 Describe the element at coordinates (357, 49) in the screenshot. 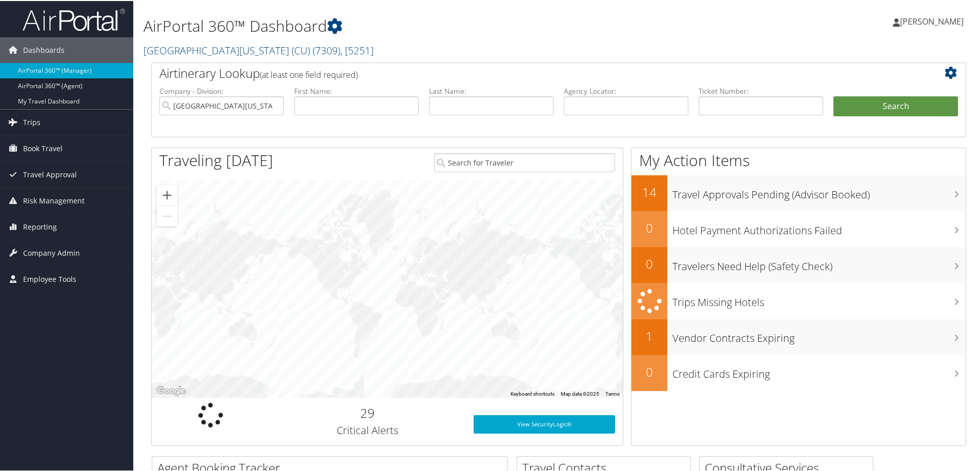

I see `span: , [ 5251 ]` at that location.